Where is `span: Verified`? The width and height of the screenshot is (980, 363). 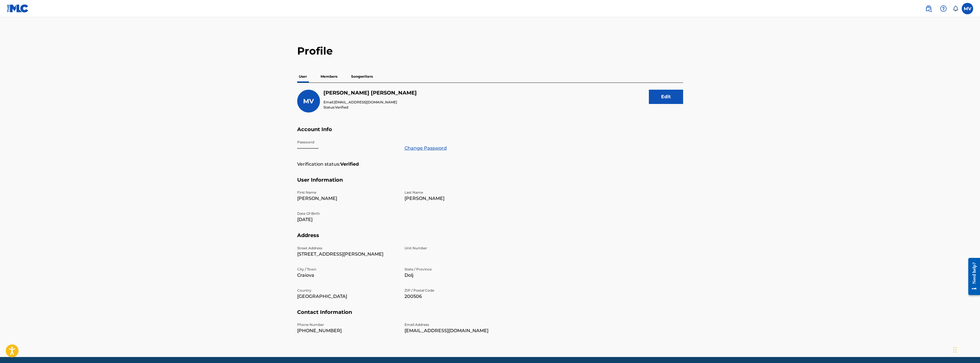 span: Verified is located at coordinates (341, 107).